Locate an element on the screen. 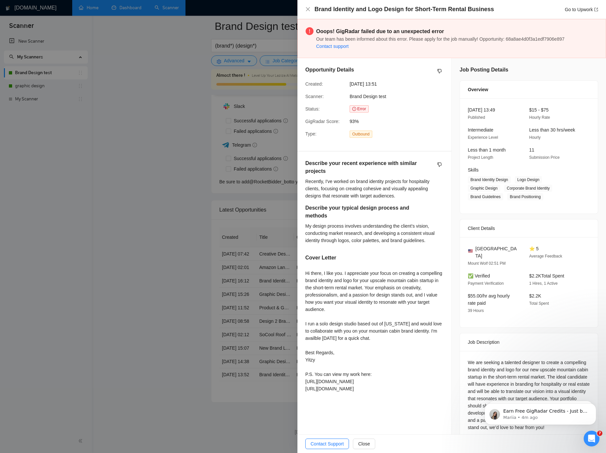 The height and width of the screenshot is (453, 606). span: $2.2K is located at coordinates (535, 296).